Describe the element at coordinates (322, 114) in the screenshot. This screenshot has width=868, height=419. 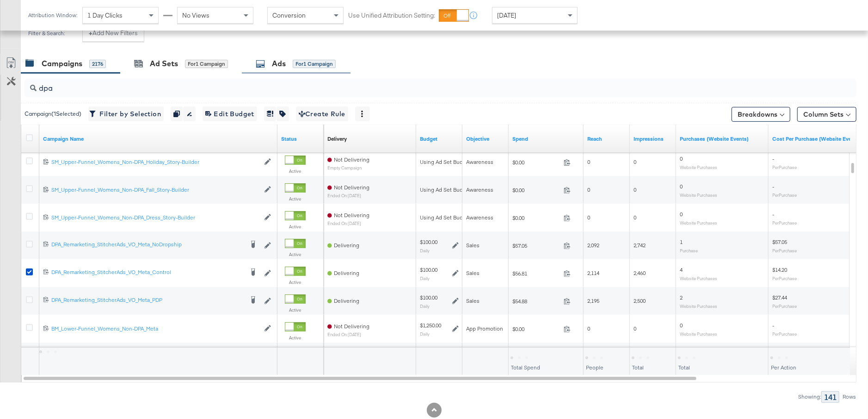
I see `button: Create Rule` at that location.